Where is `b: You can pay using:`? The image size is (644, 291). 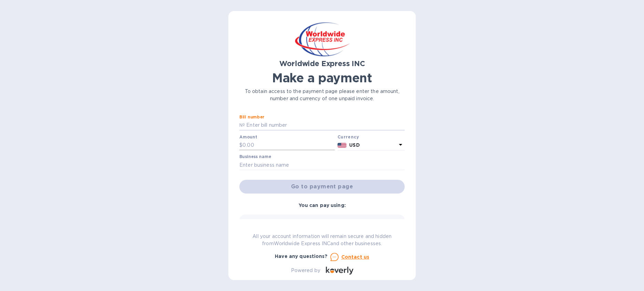 b: You can pay using: is located at coordinates (322, 205).